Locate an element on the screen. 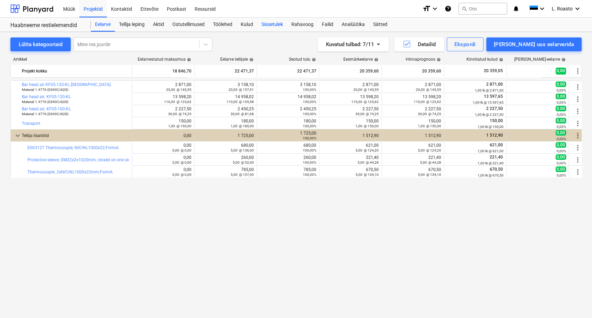  div: 1 512,90 is located at coordinates (350, 136).